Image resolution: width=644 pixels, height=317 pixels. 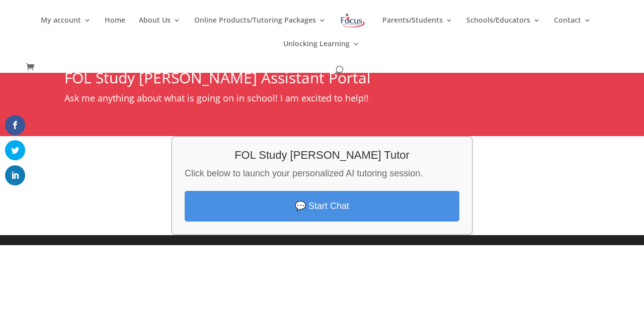 What do you see at coordinates (417, 28) in the screenshot?
I see `a: Parents/Students` at bounding box center [417, 28].